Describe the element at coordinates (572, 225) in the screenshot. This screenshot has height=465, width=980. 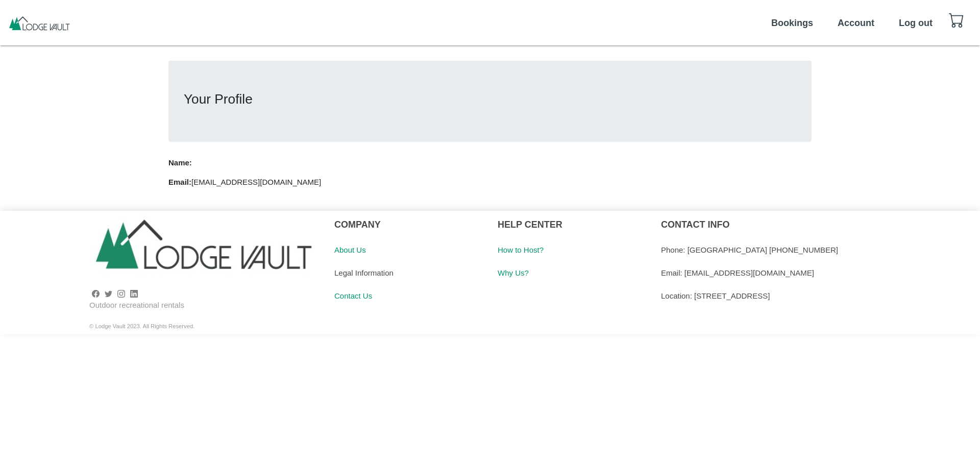
I see `div: HELP CENTER` at that location.